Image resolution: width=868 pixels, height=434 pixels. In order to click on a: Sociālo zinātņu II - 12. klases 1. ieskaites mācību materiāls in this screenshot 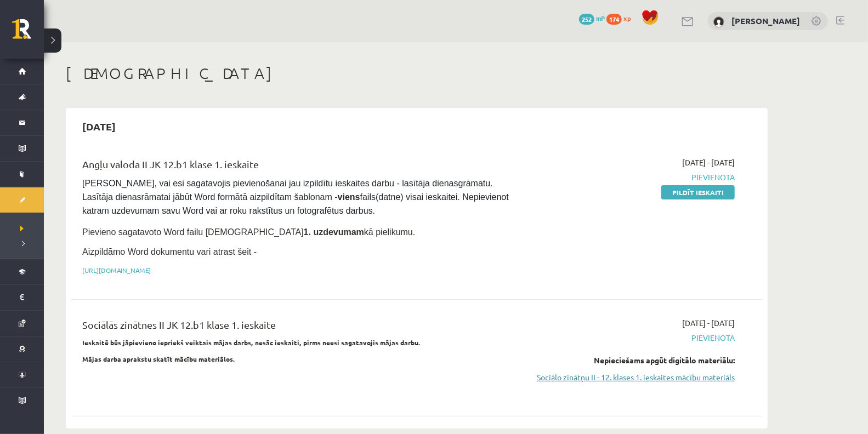, I will do `click(631, 377)`.